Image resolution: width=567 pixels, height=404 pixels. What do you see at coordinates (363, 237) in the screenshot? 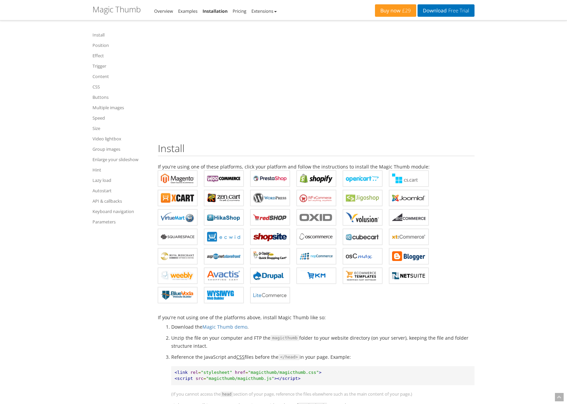
I see `b: Magic Thumb for CubeCart` at bounding box center [363, 237].